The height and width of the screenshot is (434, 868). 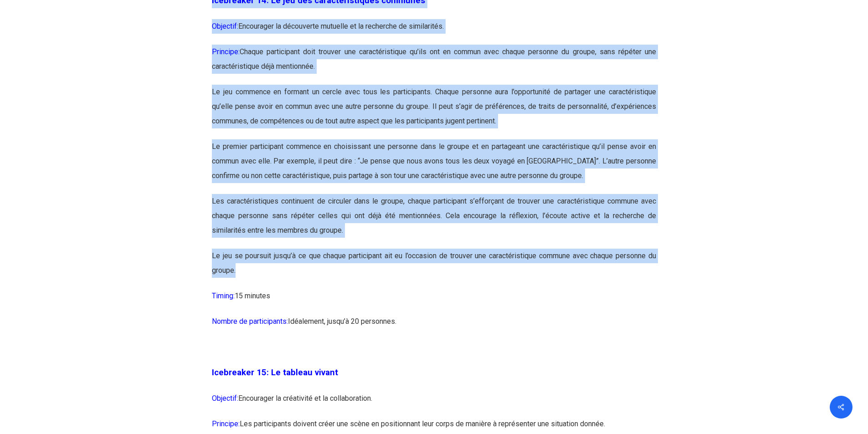 What do you see at coordinates (434, 221) in the screenshot?
I see `p: Les caractéristiques continuent de circuler dans le groupe, chaque participant s’efforçant de tro...` at bounding box center [434, 221].